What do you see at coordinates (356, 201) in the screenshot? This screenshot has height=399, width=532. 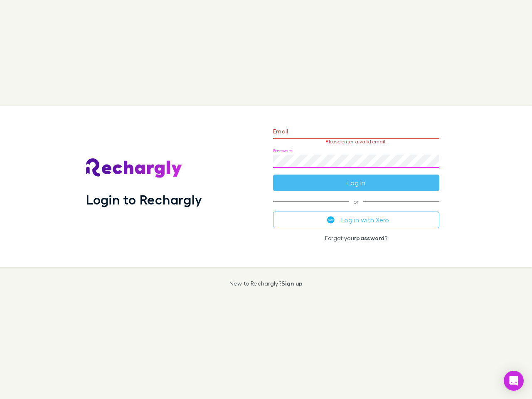 I see `span: or` at bounding box center [356, 201].